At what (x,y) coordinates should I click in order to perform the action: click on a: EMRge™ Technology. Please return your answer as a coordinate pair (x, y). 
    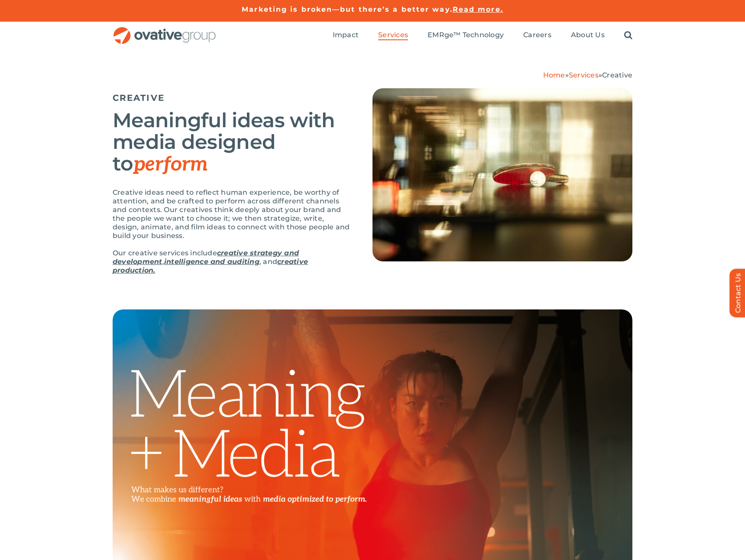
    Looking at the image, I should click on (466, 36).